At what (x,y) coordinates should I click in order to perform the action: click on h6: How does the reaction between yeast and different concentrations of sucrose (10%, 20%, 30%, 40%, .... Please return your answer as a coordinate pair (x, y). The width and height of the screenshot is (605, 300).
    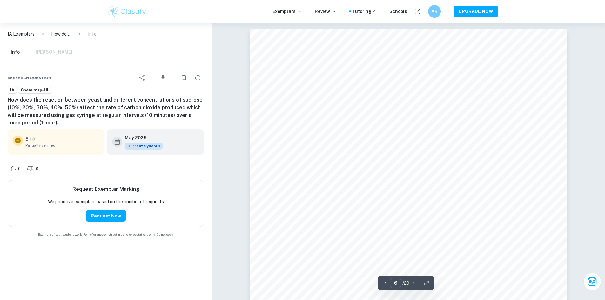
    Looking at the image, I should click on (106, 111).